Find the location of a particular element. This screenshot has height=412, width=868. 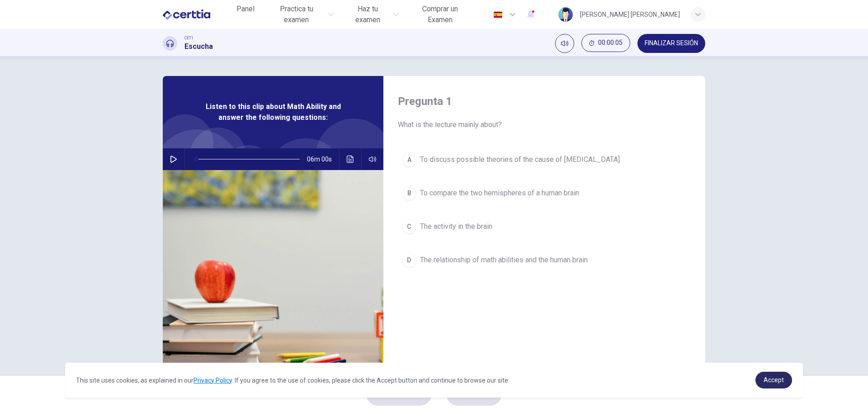

span: Haz tu examen is located at coordinates (367, 14).